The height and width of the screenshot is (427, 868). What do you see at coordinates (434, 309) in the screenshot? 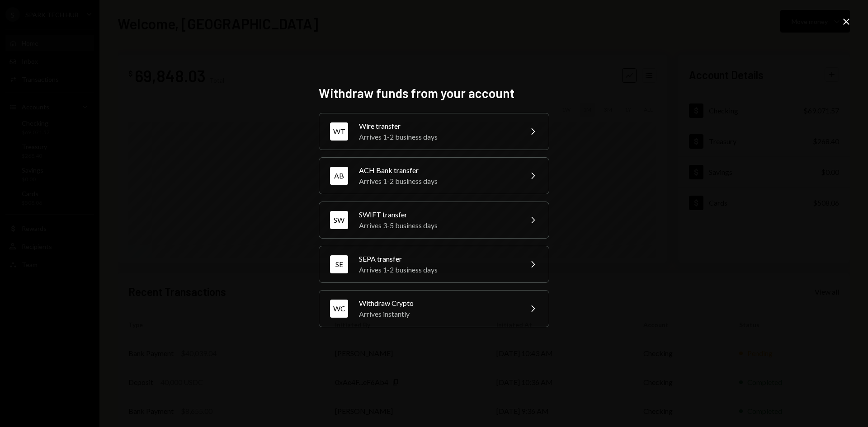
I see `button: WCWithdraw CryptoArrives instantly` at bounding box center [434, 309].